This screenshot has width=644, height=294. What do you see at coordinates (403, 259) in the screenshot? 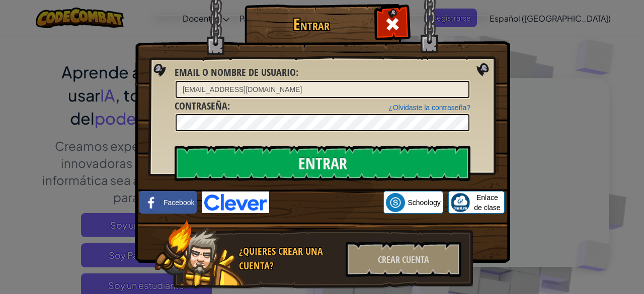
I see `font: Crear cuenta` at bounding box center [403, 259].